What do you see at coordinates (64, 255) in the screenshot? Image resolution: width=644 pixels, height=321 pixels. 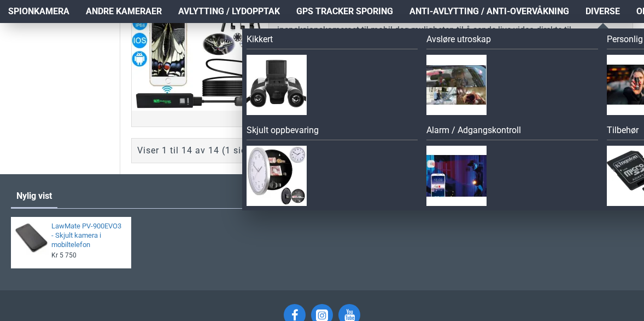 I see `span: Kr 5 750` at bounding box center [64, 255].